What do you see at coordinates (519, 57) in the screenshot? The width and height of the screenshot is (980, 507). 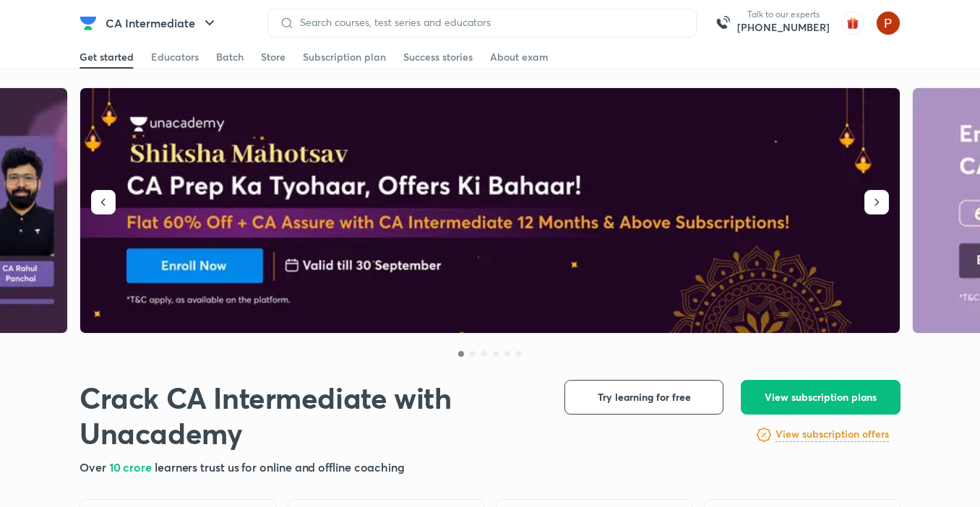 I see `a: About exam` at bounding box center [519, 57].